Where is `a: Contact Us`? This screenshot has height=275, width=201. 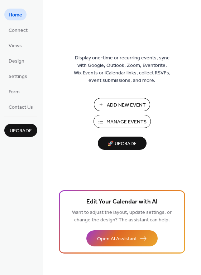 a: Contact Us is located at coordinates (21, 107).